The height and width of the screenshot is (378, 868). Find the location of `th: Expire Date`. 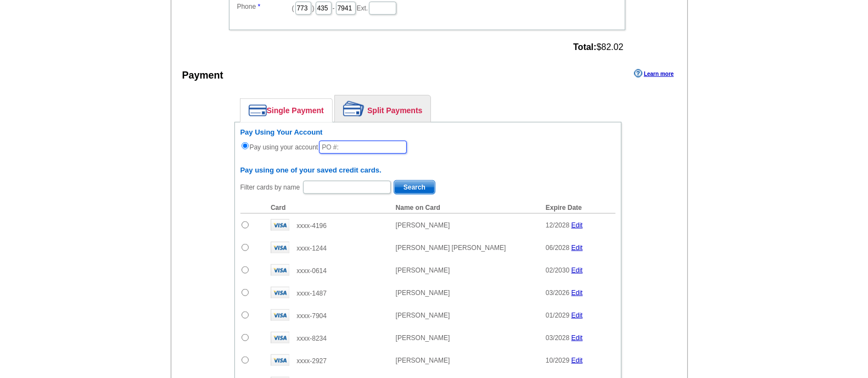

th: Expire Date is located at coordinates (578, 207).